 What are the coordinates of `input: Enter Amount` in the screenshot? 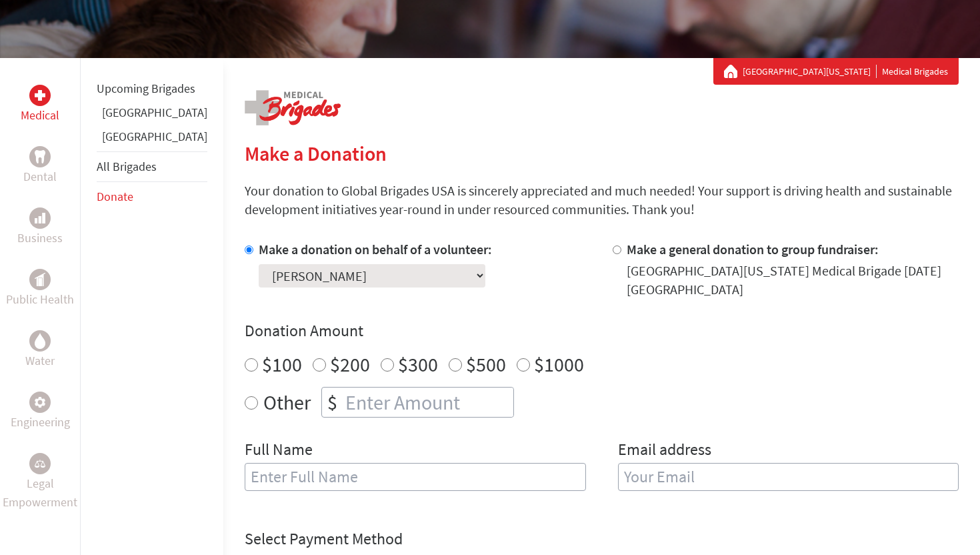 It's located at (428, 403).